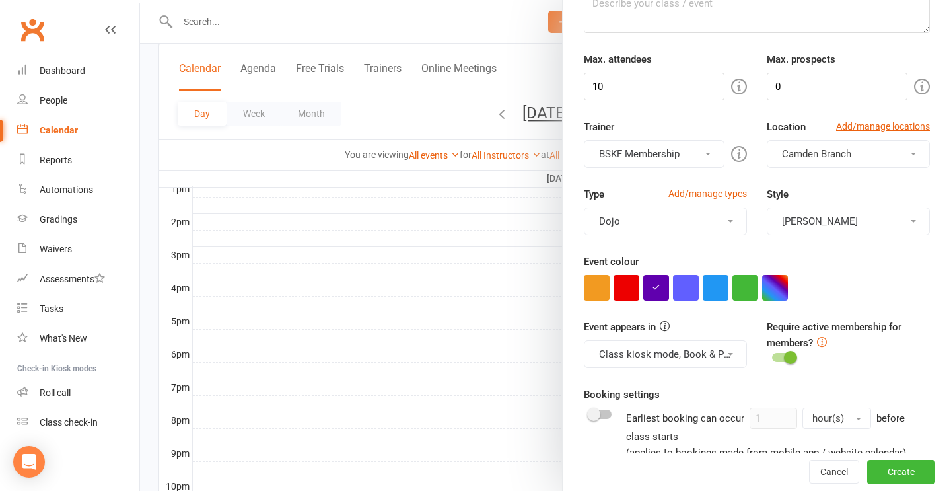 Image resolution: width=951 pixels, height=491 pixels. Describe the element at coordinates (777, 194) in the screenshot. I see `label: Style` at that location.